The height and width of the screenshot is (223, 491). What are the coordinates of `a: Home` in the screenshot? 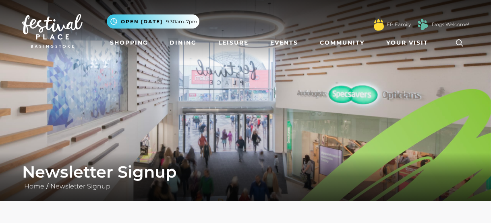 It's located at (34, 186).